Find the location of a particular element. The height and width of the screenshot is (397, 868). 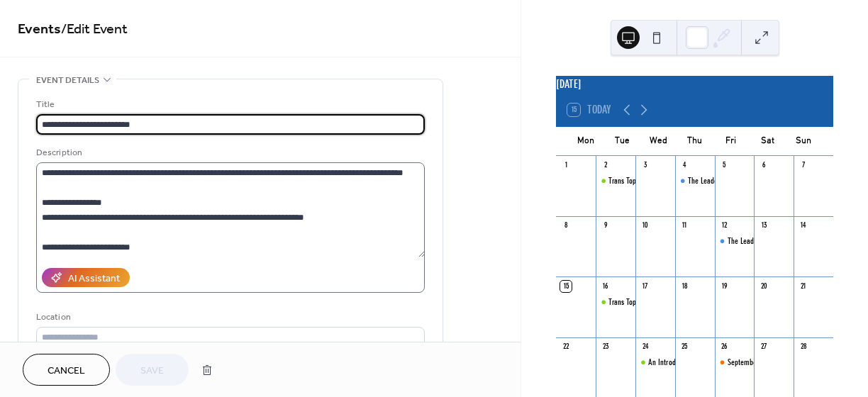

div: Tue is located at coordinates (622, 142).